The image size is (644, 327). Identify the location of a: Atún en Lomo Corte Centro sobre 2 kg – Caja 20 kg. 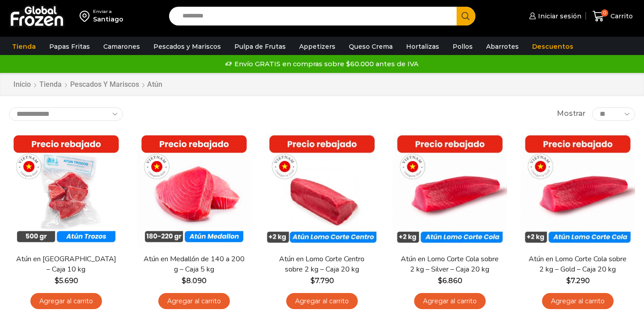
(322, 264).